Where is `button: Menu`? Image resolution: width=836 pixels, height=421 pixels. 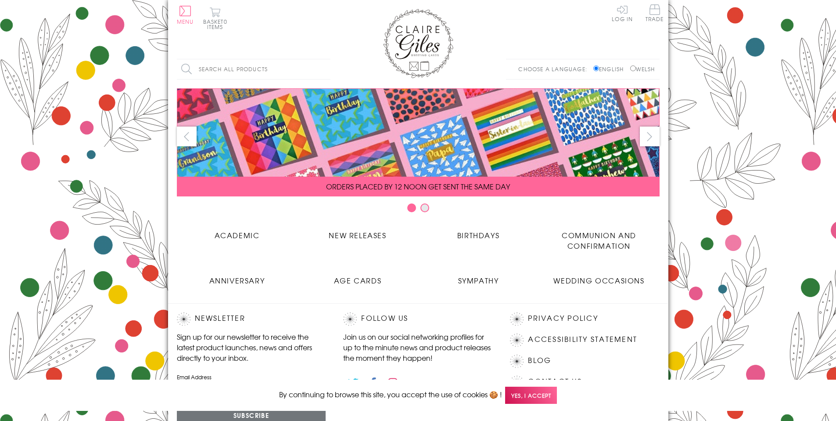
button: Menu is located at coordinates (185, 15).